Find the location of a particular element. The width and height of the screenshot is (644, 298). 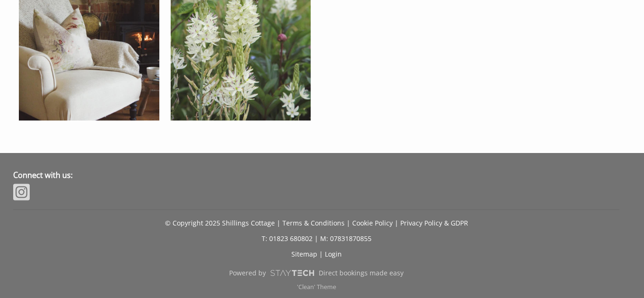

a: T: 01823 680802 is located at coordinates (287, 238).